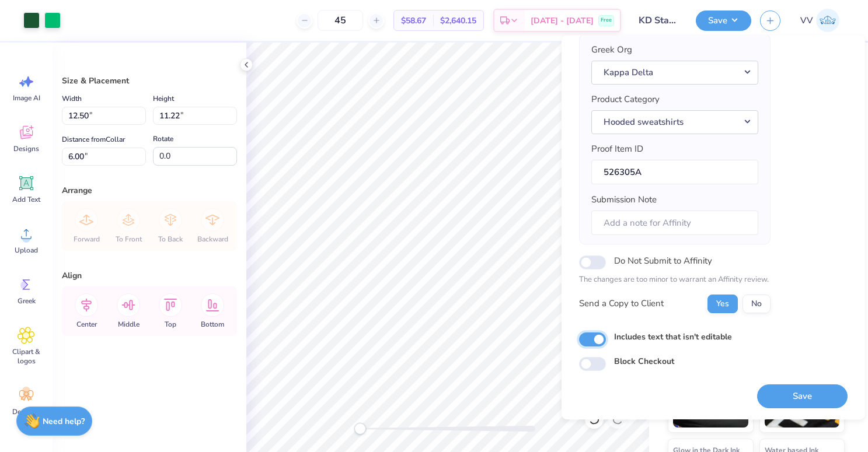 This screenshot has width=868, height=452. I want to click on span: Center, so click(86, 324).